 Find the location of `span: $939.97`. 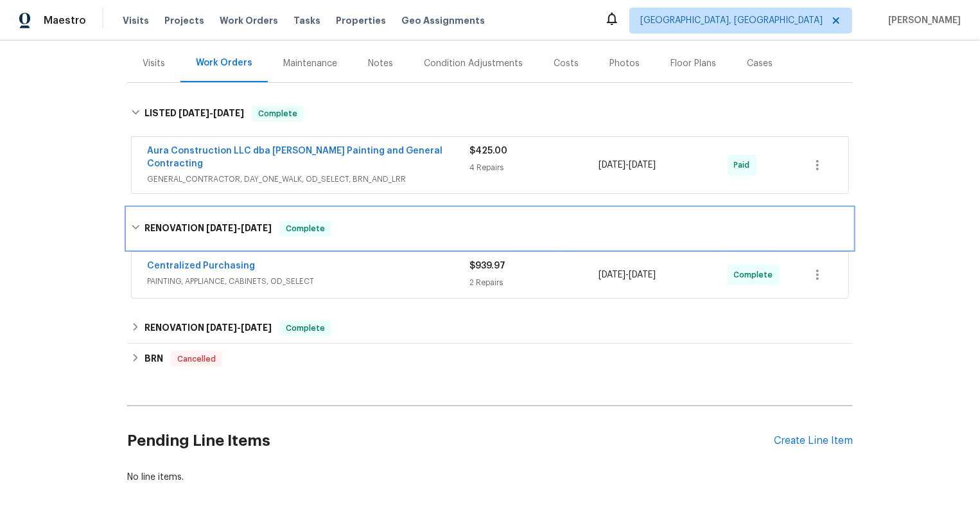

span: $939.97 is located at coordinates (487, 266).